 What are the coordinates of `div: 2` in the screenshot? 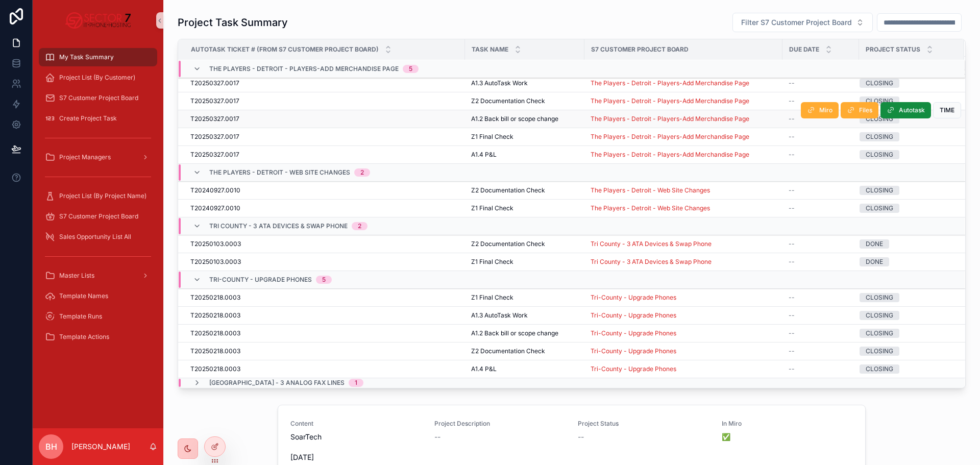 It's located at (359, 226).